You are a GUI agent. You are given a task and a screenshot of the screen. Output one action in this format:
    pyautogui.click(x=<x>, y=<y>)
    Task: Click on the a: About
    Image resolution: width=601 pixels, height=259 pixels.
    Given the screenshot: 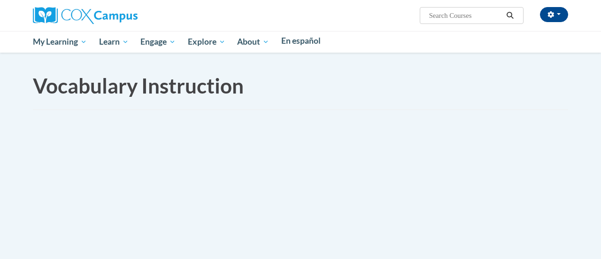 What is the action you would take?
    pyautogui.click(x=253, y=42)
    